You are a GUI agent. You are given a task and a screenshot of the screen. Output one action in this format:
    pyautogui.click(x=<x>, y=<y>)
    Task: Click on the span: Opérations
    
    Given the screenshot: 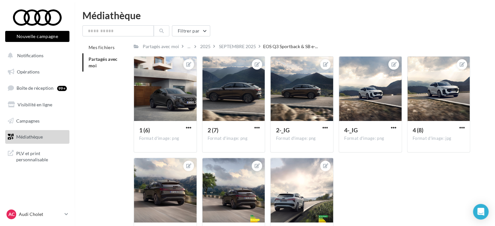 What is the action you would take?
    pyautogui.click(x=28, y=71)
    